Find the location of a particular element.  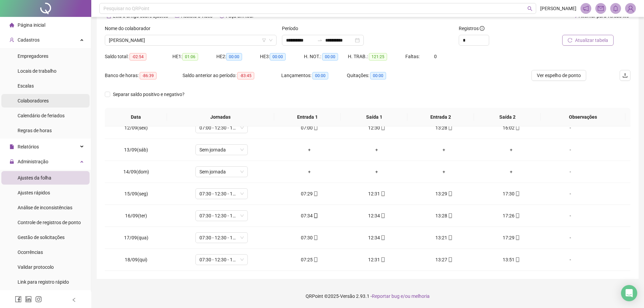

span: Regras de horas is located at coordinates (35, 131).